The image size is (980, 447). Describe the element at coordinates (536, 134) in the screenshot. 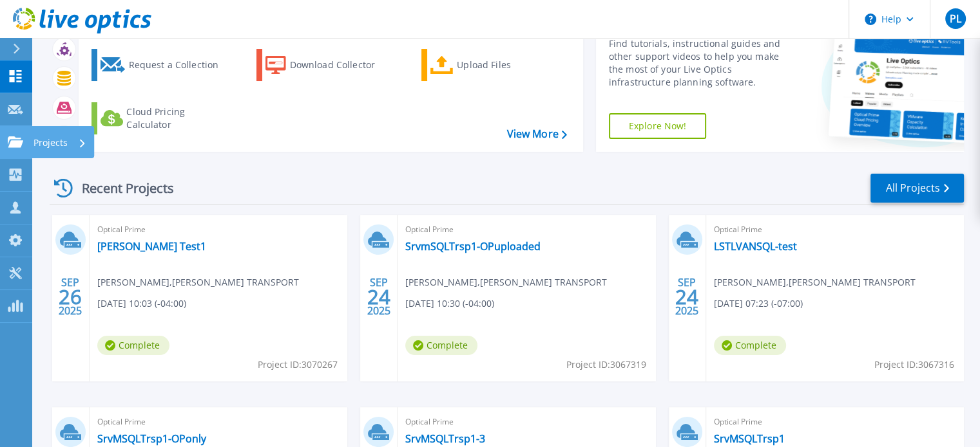

I see `a: View More` at that location.